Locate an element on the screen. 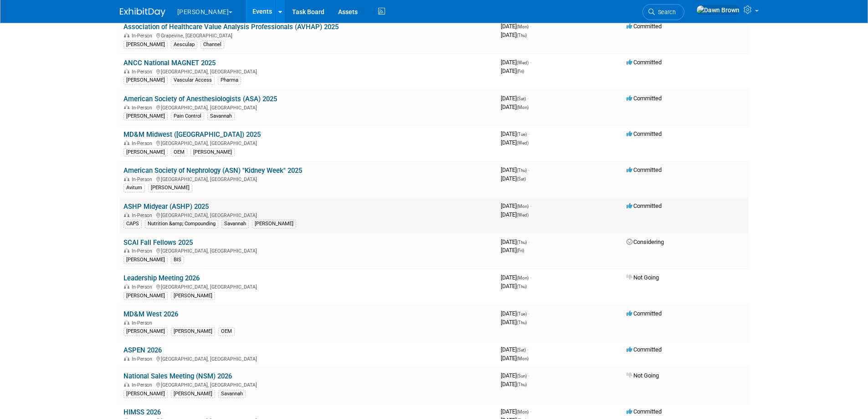 The height and width of the screenshot is (419, 868). div: Vascular Access is located at coordinates (193, 80).